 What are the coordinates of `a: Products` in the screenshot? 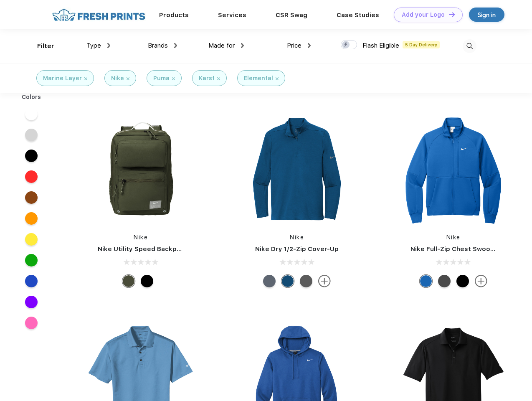 It's located at (173, 15).